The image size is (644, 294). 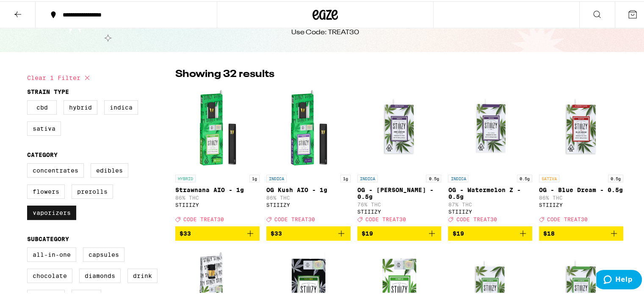 What do you see at coordinates (308, 155) in the screenshot?
I see `a: Open page for OG Kush AIO - 1g from STIIIZY` at bounding box center [308, 155].